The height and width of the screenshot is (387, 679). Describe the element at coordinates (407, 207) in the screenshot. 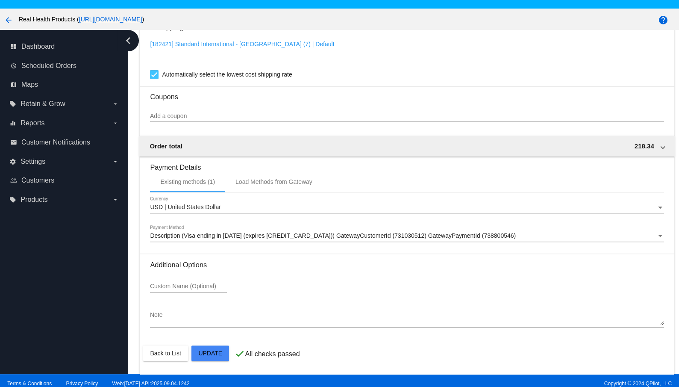

I see `mat-select: Currency` at that location.